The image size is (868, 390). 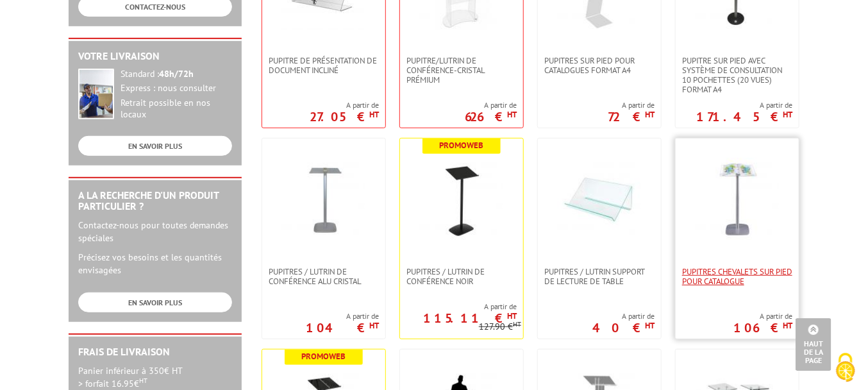 I want to click on a: Pupitres / lutrin de conférence Alu Cristal, so click(x=324, y=276).